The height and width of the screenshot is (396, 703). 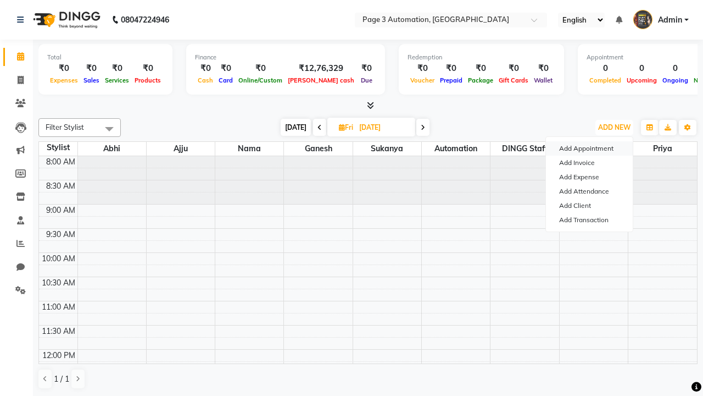 I want to click on div: Redemption, so click(x=481, y=57).